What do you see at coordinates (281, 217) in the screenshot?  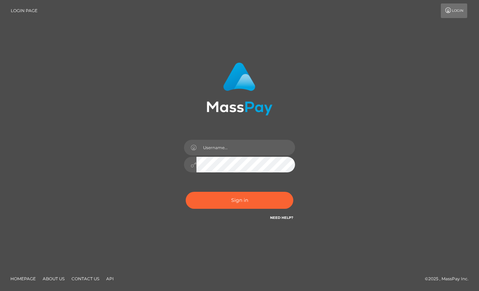 I see `a: Need Help?` at bounding box center [281, 217].